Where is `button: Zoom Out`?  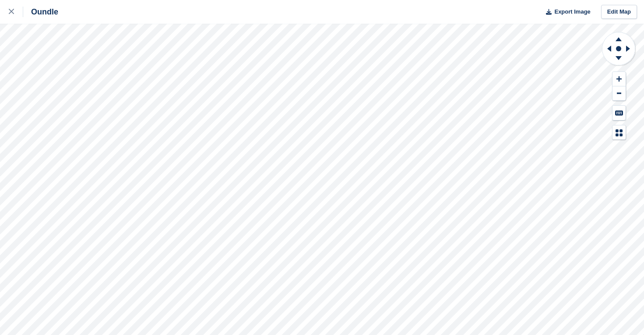
button: Zoom Out is located at coordinates (620, 93).